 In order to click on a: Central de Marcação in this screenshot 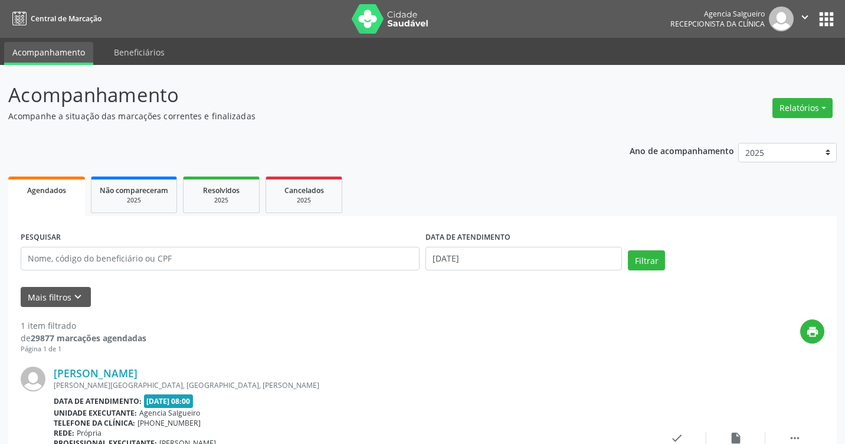, I will do `click(55, 18)`.